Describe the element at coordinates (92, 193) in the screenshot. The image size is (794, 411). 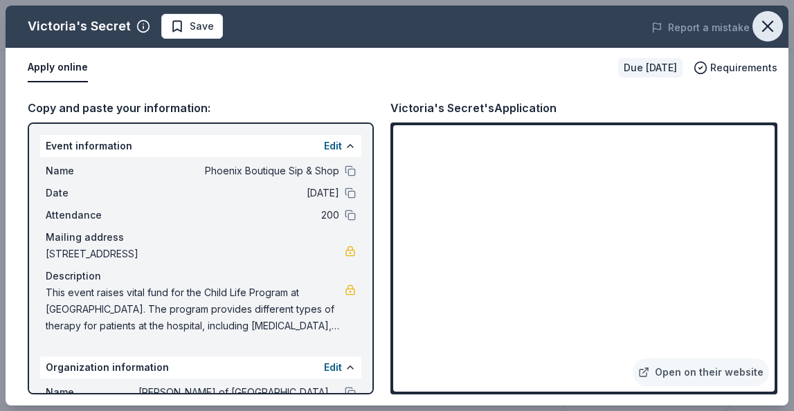
I see `span: Date` at that location.